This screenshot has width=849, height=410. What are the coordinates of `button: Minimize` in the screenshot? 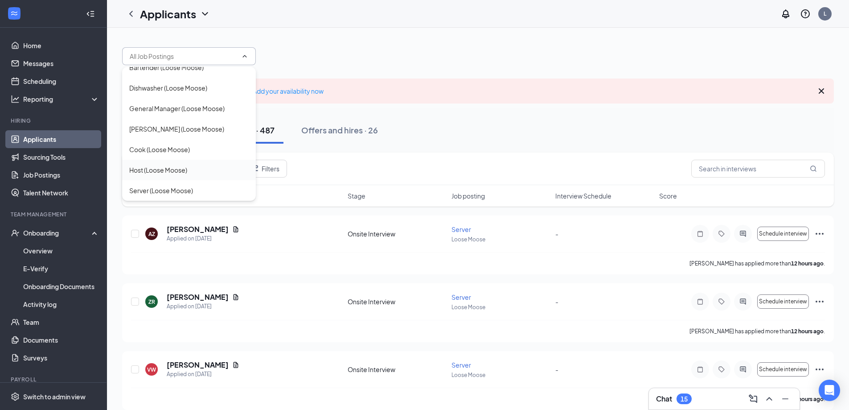 It's located at (786, 399).